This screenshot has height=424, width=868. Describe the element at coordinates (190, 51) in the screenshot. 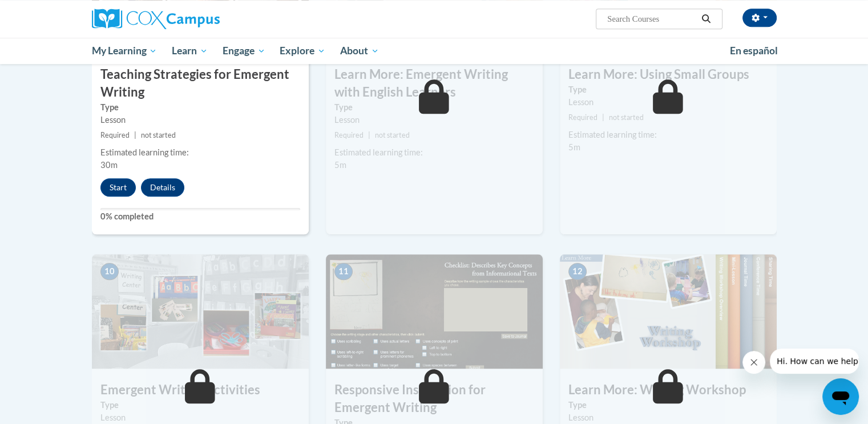

I see `span: Learn` at that location.